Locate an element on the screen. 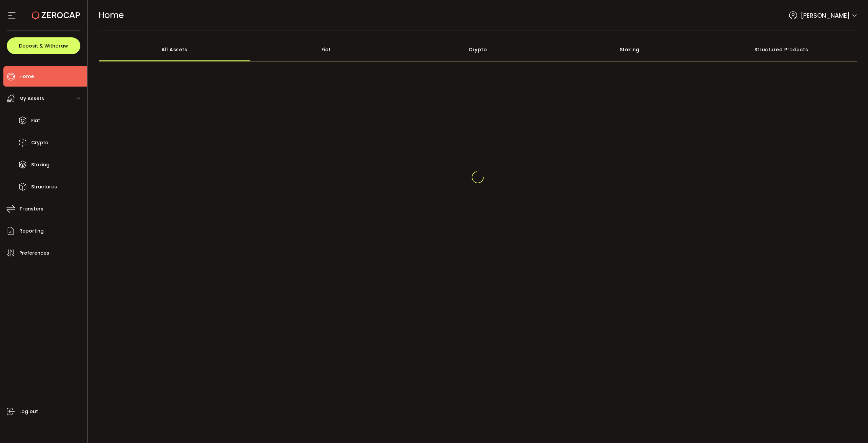  div: Staking is located at coordinates (630, 49).